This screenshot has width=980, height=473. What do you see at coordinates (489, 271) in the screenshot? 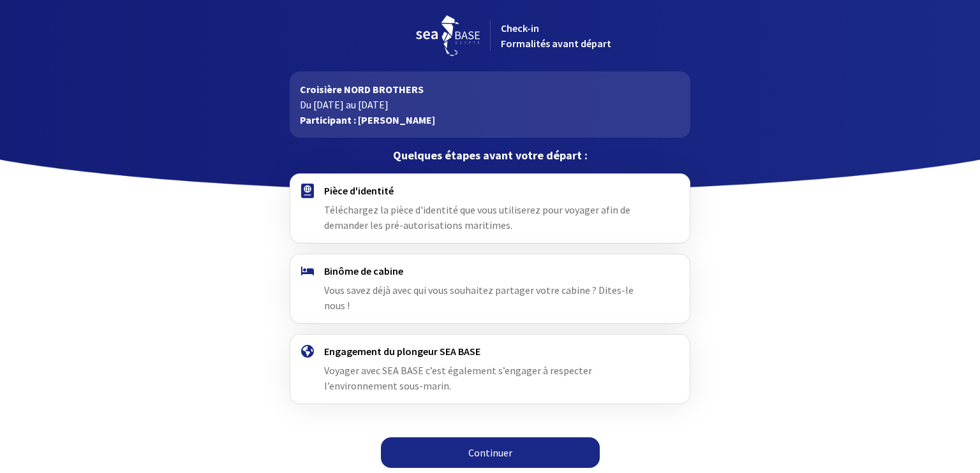
I see `h4: Binôme de cabine` at bounding box center [489, 271].